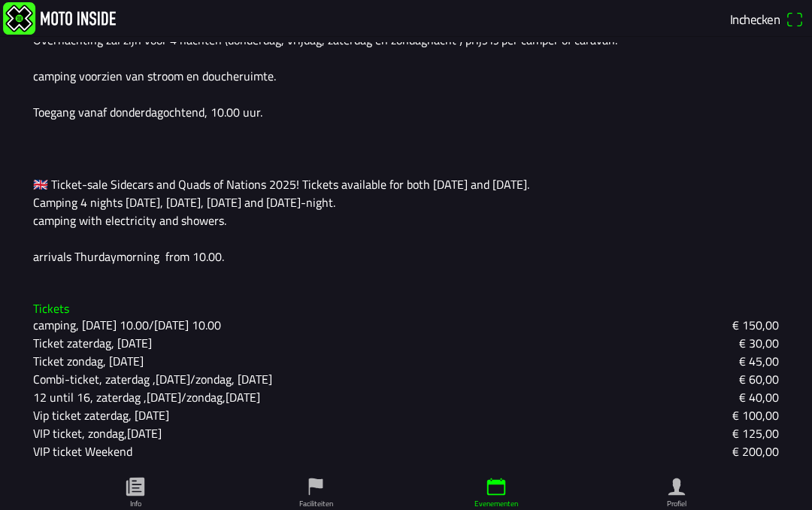 The image size is (812, 510). I want to click on ion-text: € 150,00, so click(756, 325).